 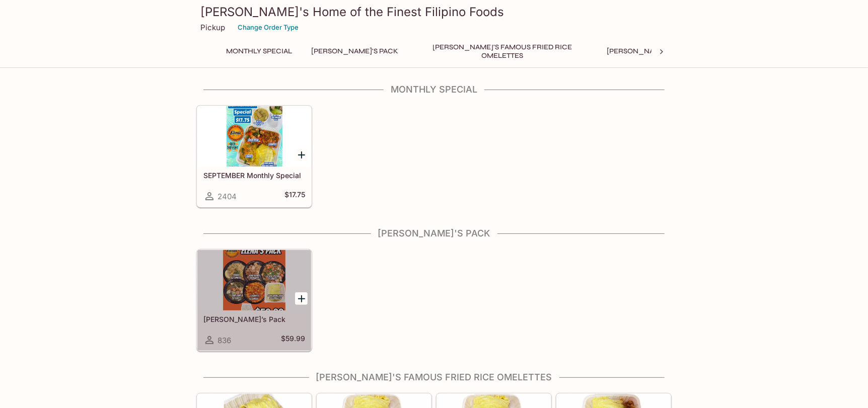 I want to click on button: Add SEPTEMBER Monthly Special, so click(x=301, y=154).